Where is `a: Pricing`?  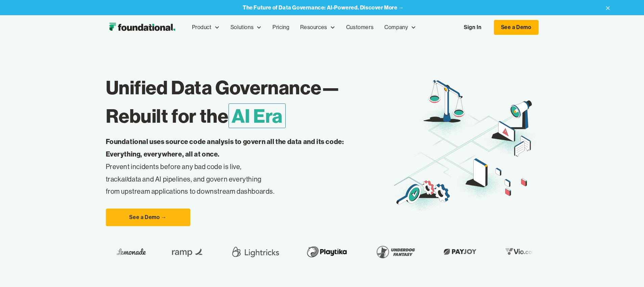 a: Pricing is located at coordinates (281, 27).